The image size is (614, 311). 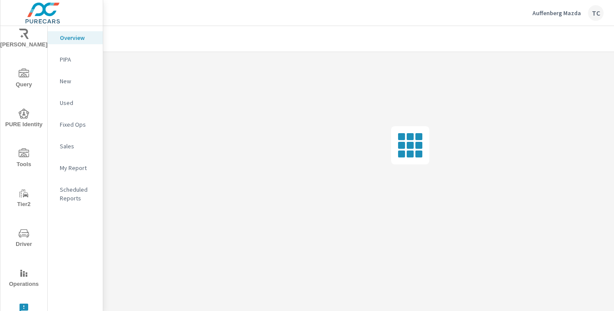 I want to click on span: Driver, so click(x=24, y=239).